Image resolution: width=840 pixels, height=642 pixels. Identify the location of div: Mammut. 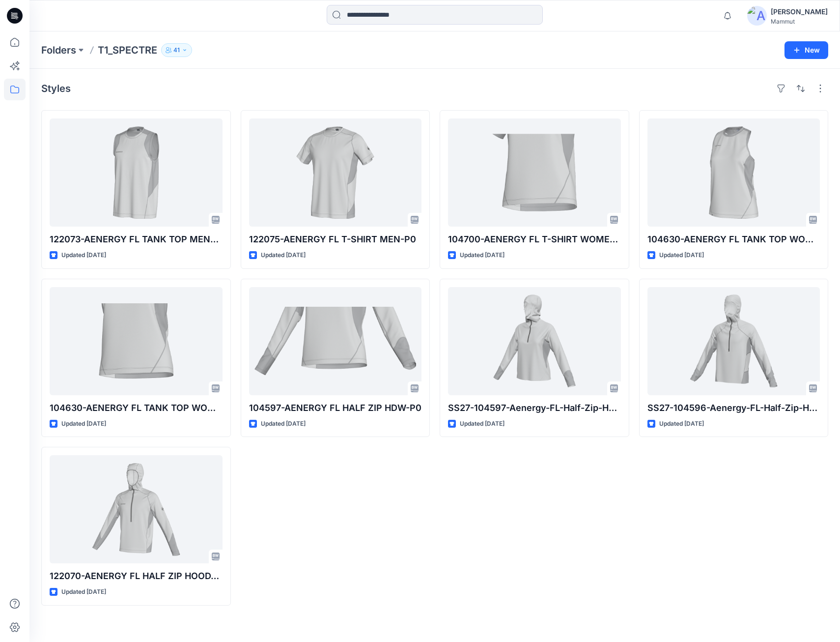
(799, 21).